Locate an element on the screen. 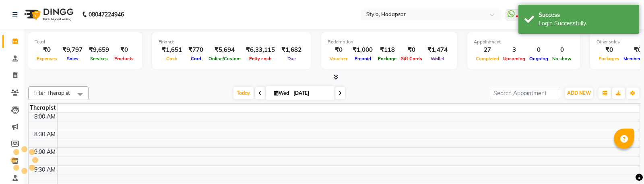 Image resolution: width=644 pixels, height=184 pixels. div: ₹1,000 is located at coordinates (363, 50).